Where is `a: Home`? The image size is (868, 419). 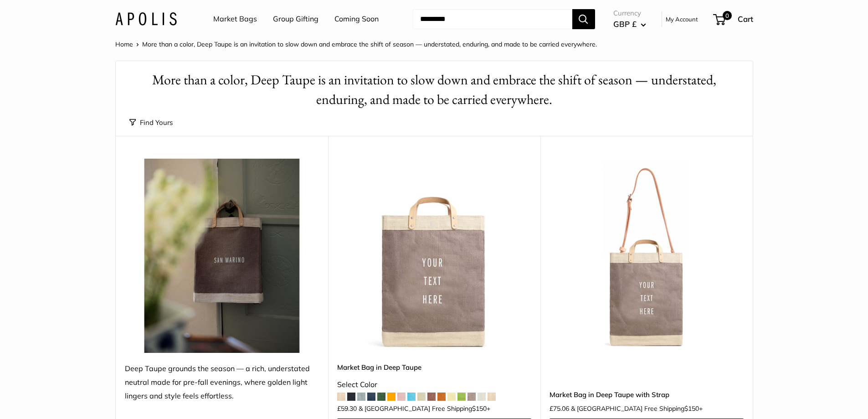
a: Home is located at coordinates (124, 44).